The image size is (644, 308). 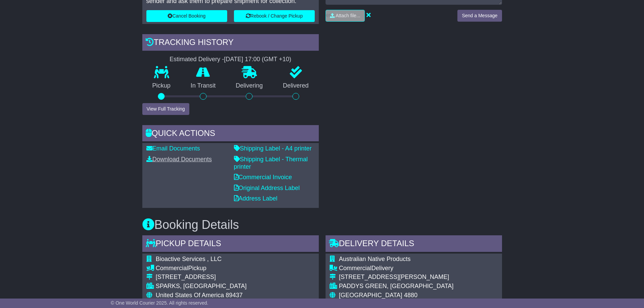 What do you see at coordinates (232, 268) in the screenshot?
I see `div: Pickup` at bounding box center [232, 268].